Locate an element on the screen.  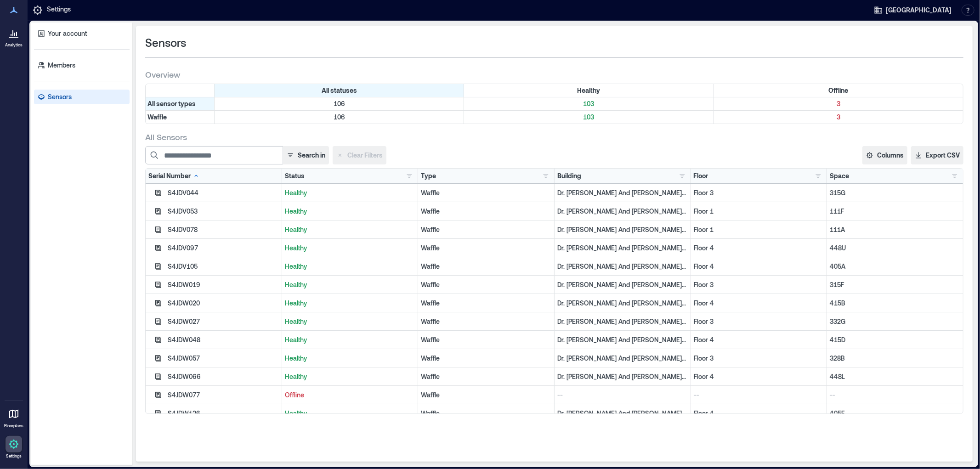
div: Serial Number is located at coordinates (174, 176).